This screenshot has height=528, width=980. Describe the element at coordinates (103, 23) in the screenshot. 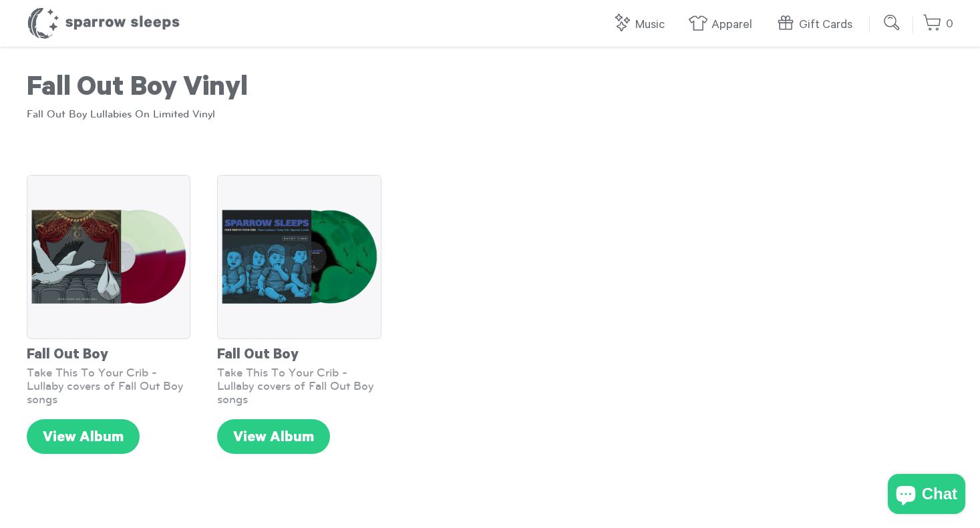

I see `h1: Sparrow Sleeps` at that location.